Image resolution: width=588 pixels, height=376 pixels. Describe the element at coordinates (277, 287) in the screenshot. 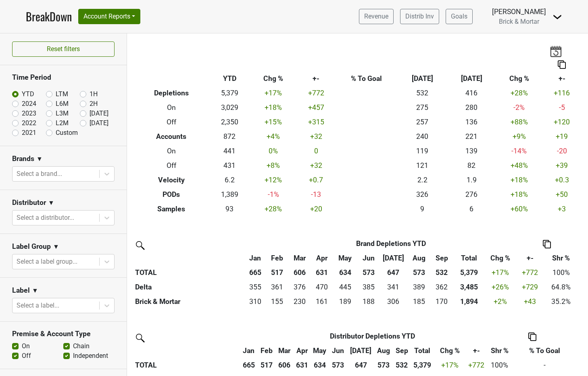

I see `td: 361.482` at that location.